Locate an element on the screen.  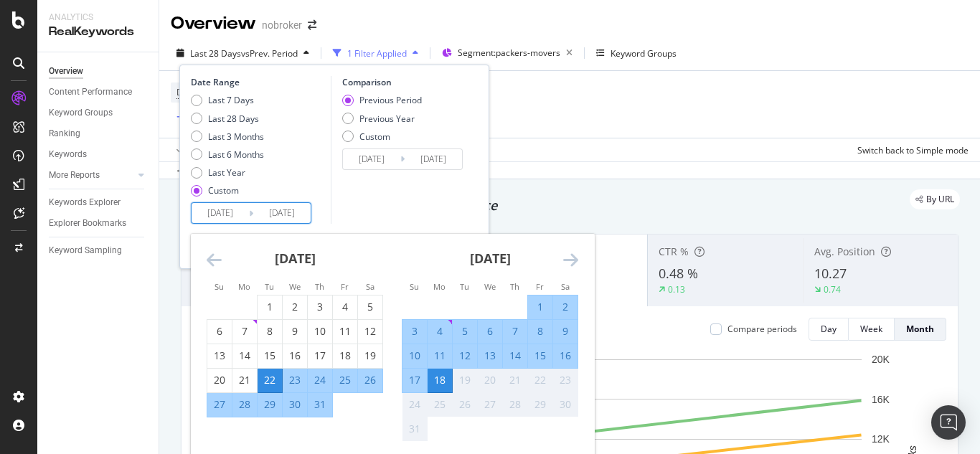
td: Choose Thursday, July 10, 2025 as your check-in date. It’s available. is located at coordinates (320, 332).